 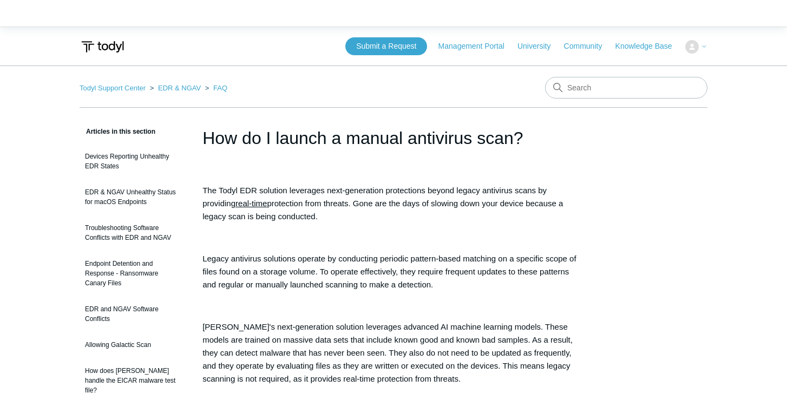 I want to click on a: University, so click(x=539, y=46).